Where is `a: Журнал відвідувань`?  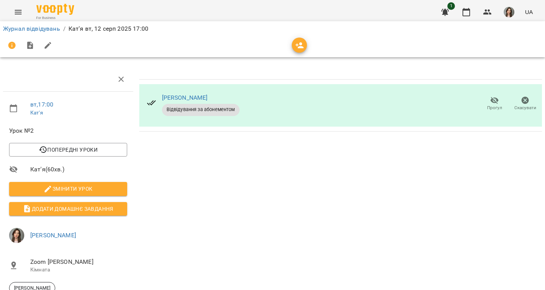 a: Журнал відвідувань is located at coordinates (31, 28).